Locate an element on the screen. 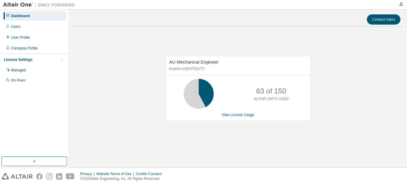 This screenshot has height=185, width=407. span: AU Mechanical Engineer is located at coordinates (194, 62).